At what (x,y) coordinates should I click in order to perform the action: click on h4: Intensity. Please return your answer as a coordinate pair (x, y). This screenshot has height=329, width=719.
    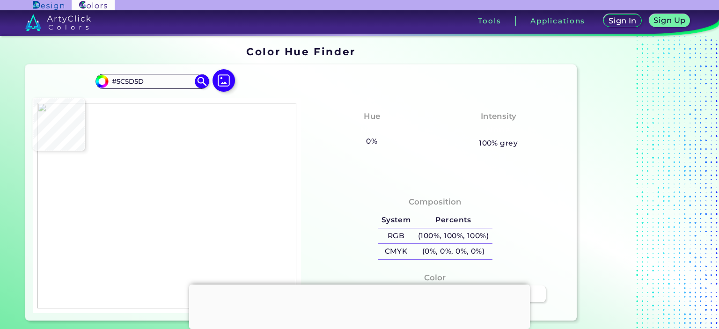
    Looking at the image, I should click on (498, 116).